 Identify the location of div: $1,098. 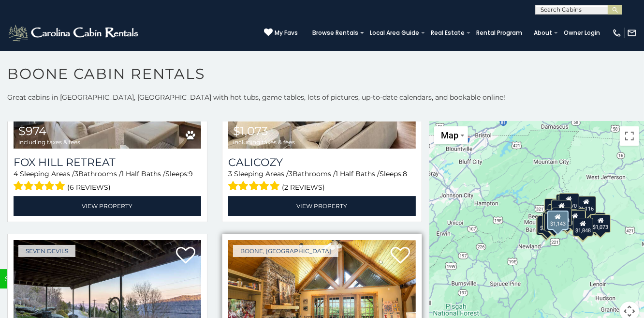
(562, 216).